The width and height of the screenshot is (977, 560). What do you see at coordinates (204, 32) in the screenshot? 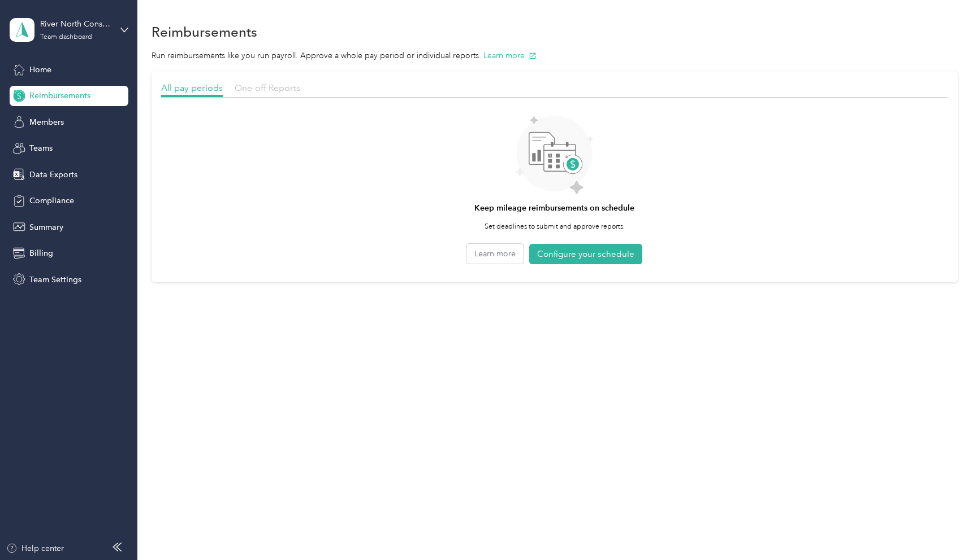
I see `h1: Reimbursements` at bounding box center [204, 32].